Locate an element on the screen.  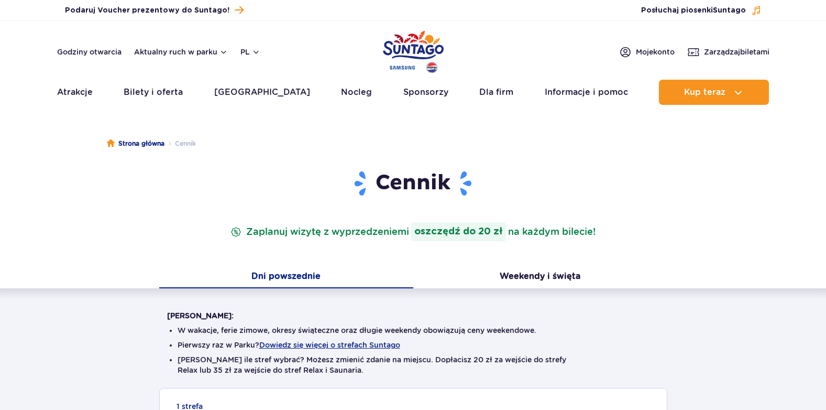
button: Aktualny ruch w parku is located at coordinates (181, 52).